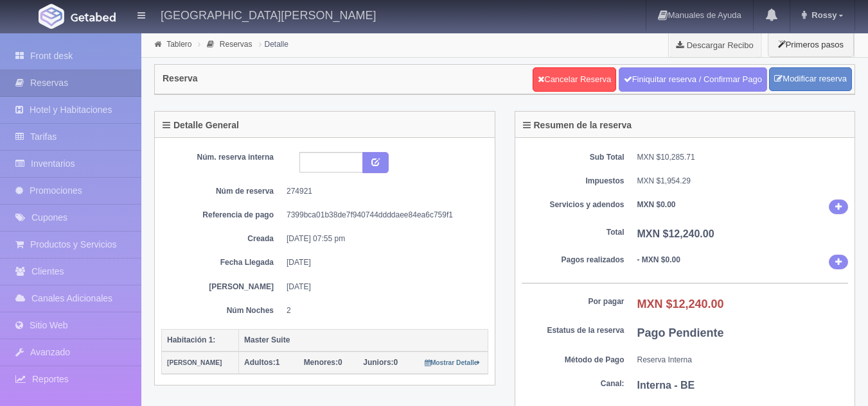 This screenshot has width=868, height=406. I want to click on dd: 274921, so click(383, 191).